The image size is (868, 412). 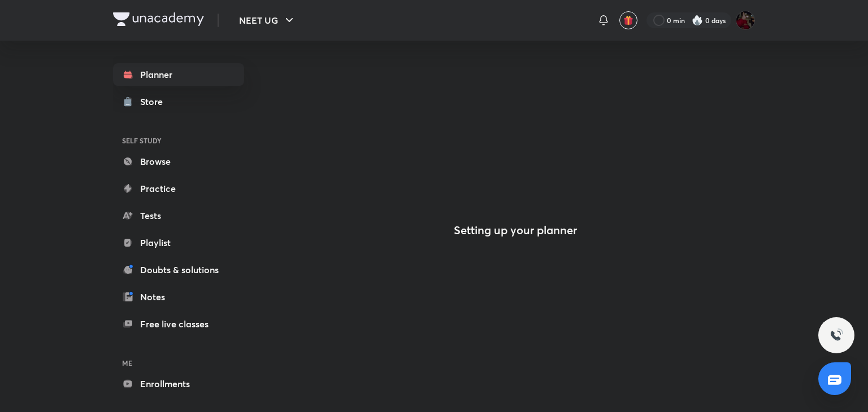 What do you see at coordinates (179, 324) in the screenshot?
I see `a: Free live classes` at bounding box center [179, 324].